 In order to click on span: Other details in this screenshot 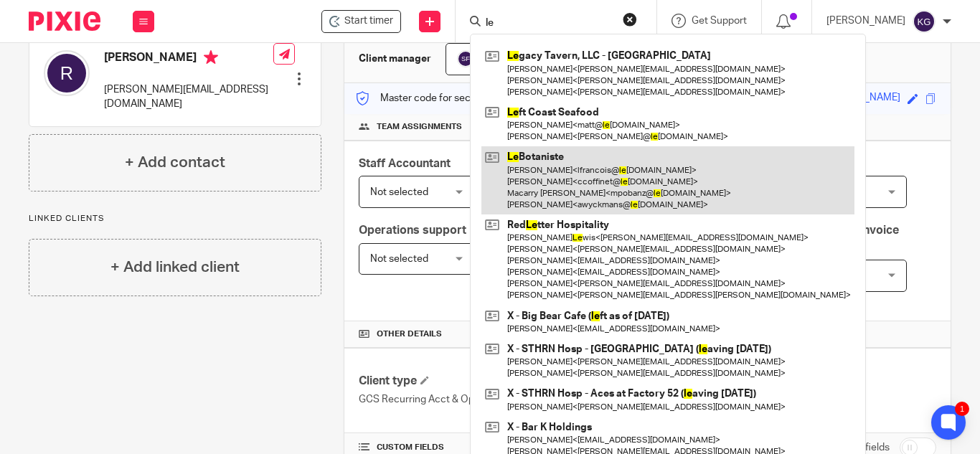, I will do `click(409, 335)`.